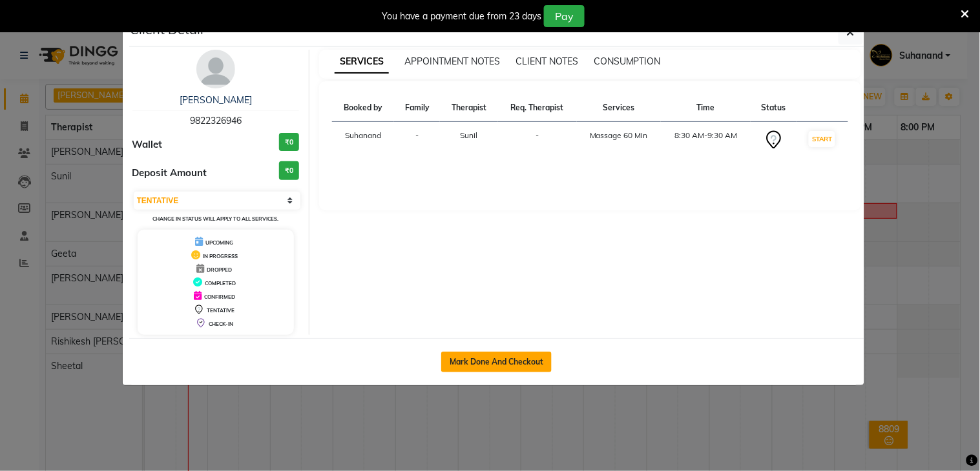 This screenshot has width=980, height=471. I want to click on span: CONFIRMED, so click(219, 297).